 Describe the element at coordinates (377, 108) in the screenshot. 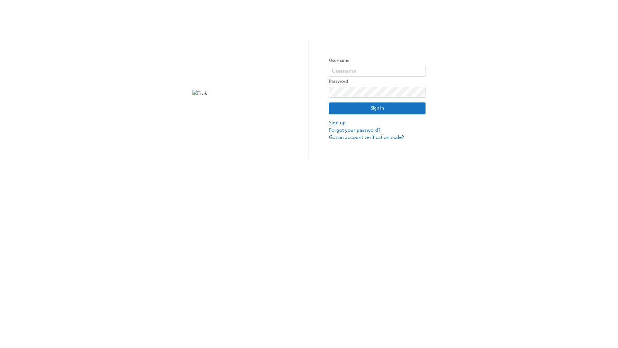

I see `button: Sign In` at that location.